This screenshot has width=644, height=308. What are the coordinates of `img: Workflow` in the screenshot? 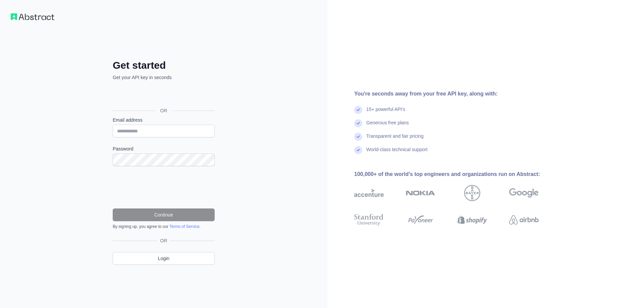 It's located at (33, 17).